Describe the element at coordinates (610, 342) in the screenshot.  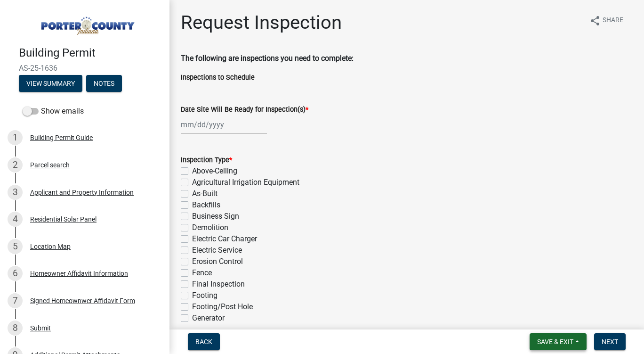
I see `span: Next` at that location.